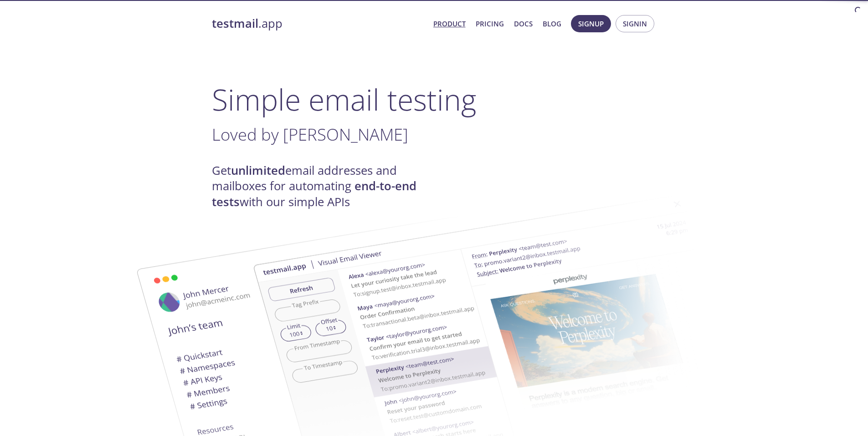 The width and height of the screenshot is (868, 436). Describe the element at coordinates (434, 99) in the screenshot. I see `h1: Simple email testing` at that location.